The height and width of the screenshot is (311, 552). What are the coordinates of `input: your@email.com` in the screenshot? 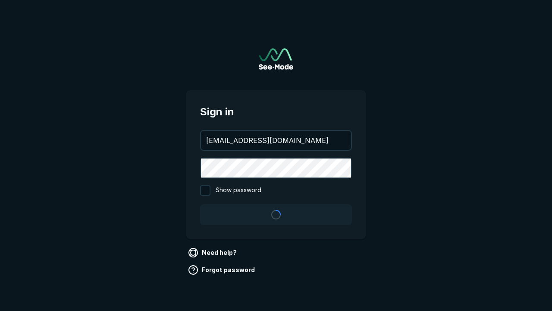 It's located at (276, 140).